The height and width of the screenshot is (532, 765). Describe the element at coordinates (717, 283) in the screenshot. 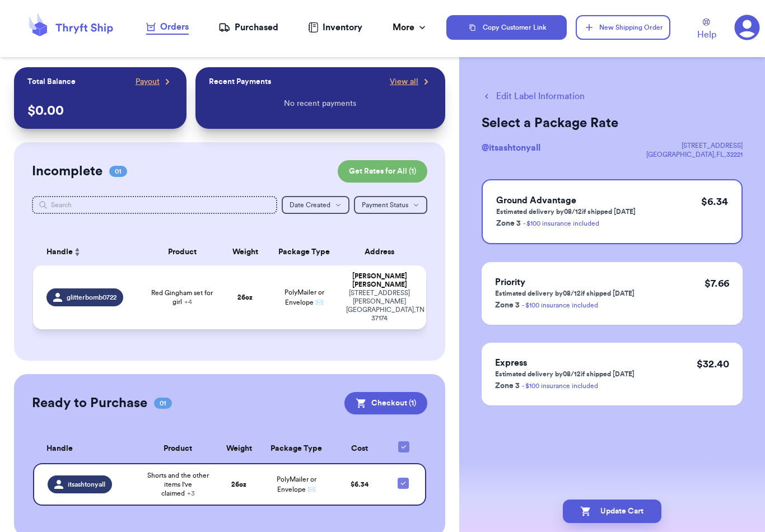

I see `p: $ 7.66` at that location.